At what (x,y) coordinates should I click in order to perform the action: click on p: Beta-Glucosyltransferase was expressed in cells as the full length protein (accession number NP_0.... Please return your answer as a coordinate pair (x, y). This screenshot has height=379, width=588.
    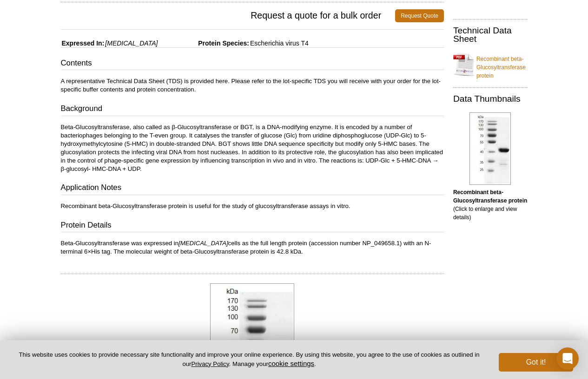
    Looking at the image, I should click on (252, 248).